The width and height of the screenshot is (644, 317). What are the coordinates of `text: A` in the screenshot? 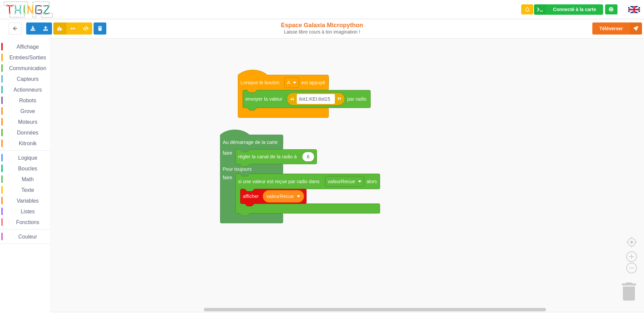 It's located at (288, 82).